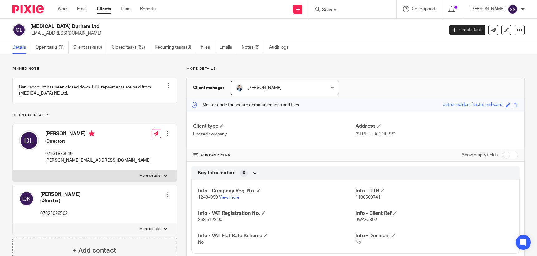 This screenshot has height=256, width=537. I want to click on h4: Info - UTR, so click(434, 191).